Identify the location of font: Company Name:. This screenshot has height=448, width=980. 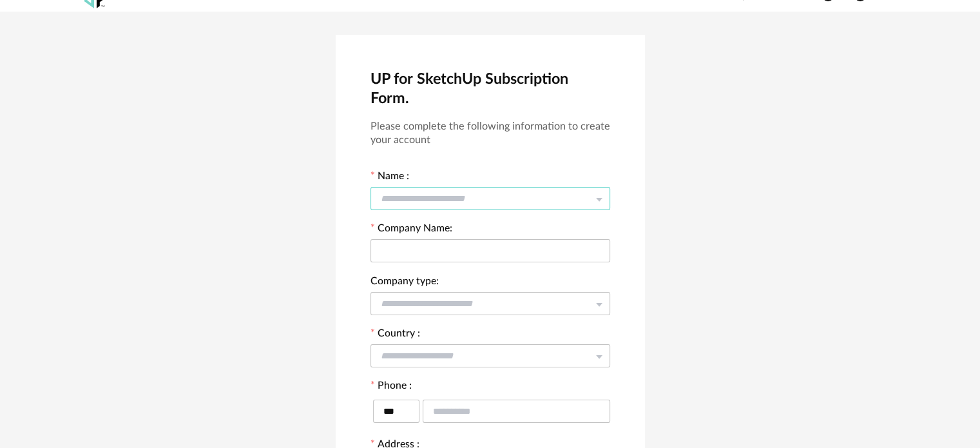
(415, 228).